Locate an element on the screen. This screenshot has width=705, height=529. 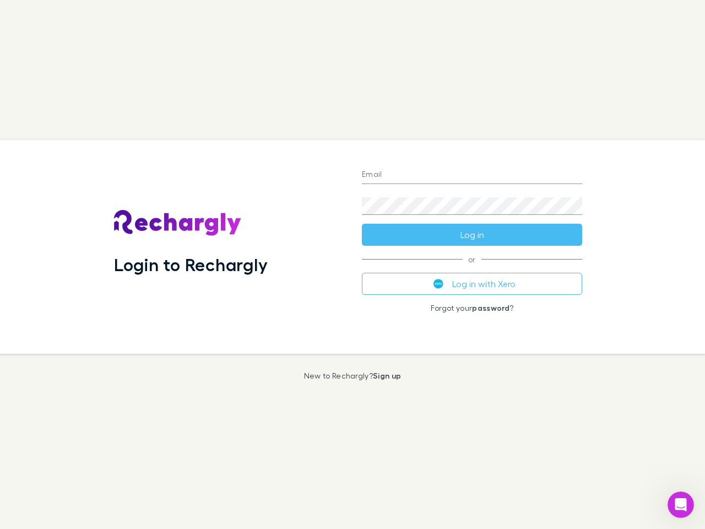
a: Sign up is located at coordinates (386, 375).